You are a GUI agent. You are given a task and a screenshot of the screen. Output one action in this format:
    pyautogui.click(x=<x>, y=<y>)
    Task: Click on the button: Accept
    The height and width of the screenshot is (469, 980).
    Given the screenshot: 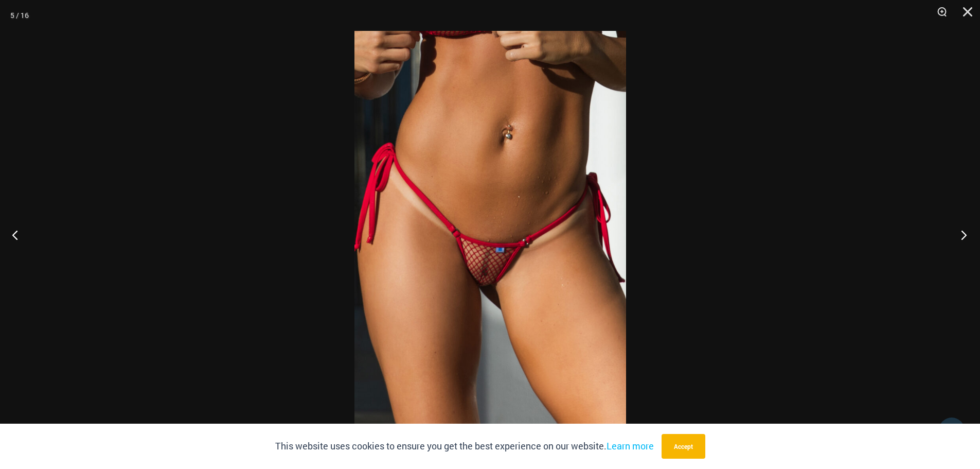 What is the action you would take?
    pyautogui.click(x=683, y=446)
    